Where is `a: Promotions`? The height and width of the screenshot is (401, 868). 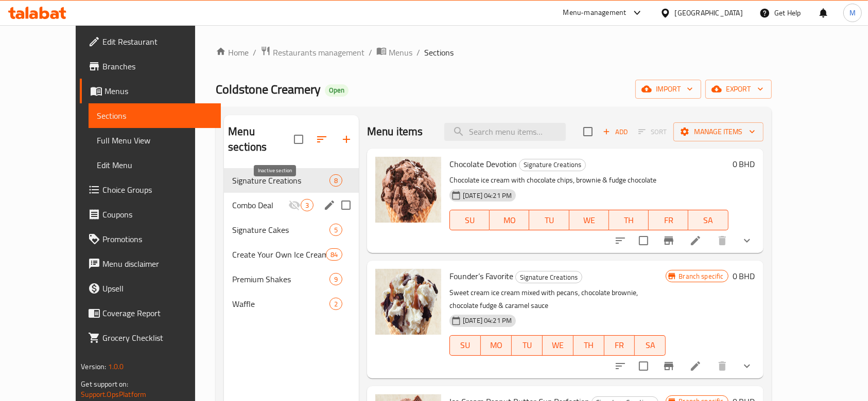 a: Promotions is located at coordinates (150, 239).